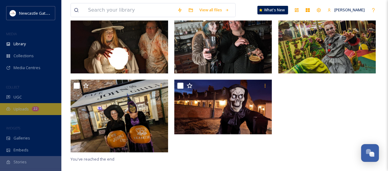 Image resolution: width=388 pixels, height=171 pixels. I want to click on img: Halloween at Beamish (5).jpg, so click(223, 107).